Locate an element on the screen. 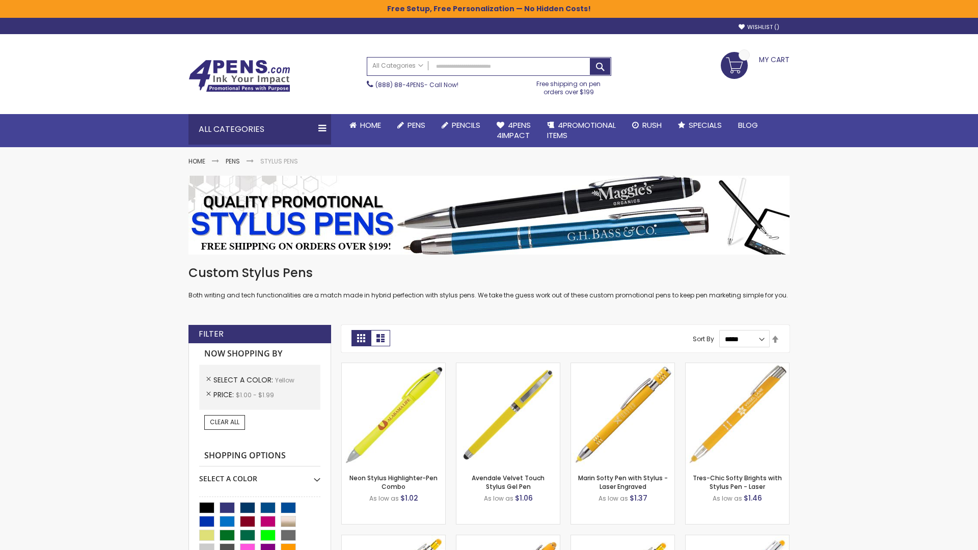  span: Specials is located at coordinates (705, 125).